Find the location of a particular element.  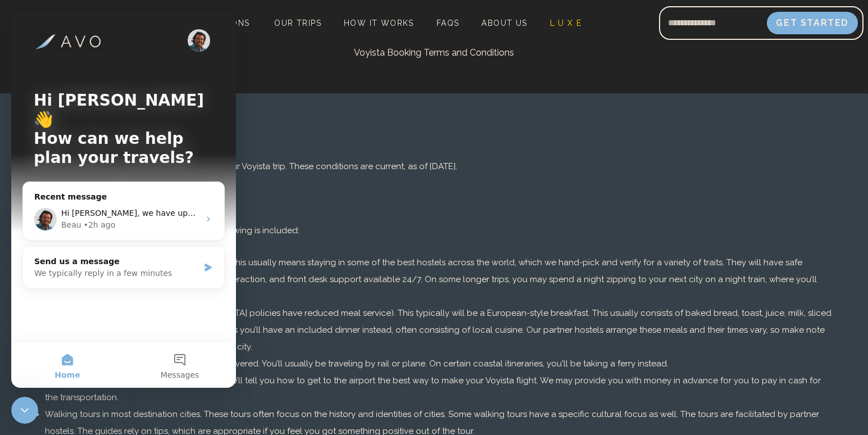

li: Accommodation for each night of your travel. This usually means staying in some of the best hoste... is located at coordinates (439, 280).